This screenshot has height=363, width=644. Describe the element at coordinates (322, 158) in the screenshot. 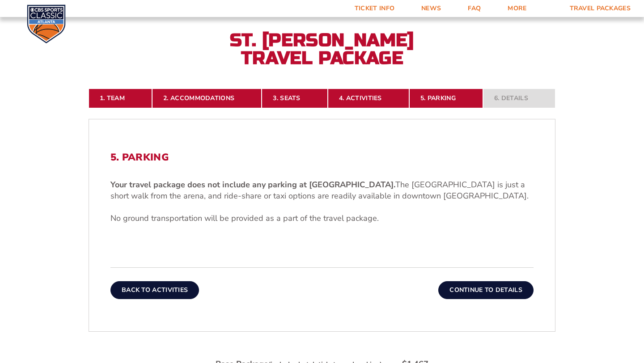

I see `h2: 5. Parking` at that location.